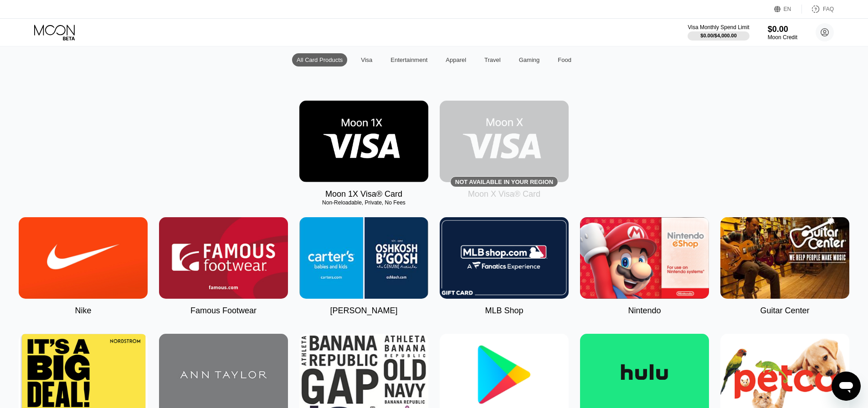 The width and height of the screenshot is (868, 408). What do you see at coordinates (455, 60) in the screenshot?
I see `div: Apparel` at bounding box center [455, 60].